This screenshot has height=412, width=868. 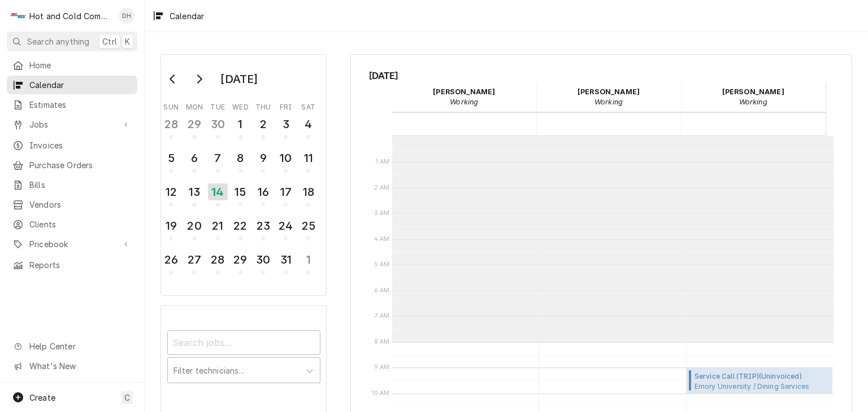 What do you see at coordinates (58, 41) in the screenshot?
I see `span: Search anything` at bounding box center [58, 41].